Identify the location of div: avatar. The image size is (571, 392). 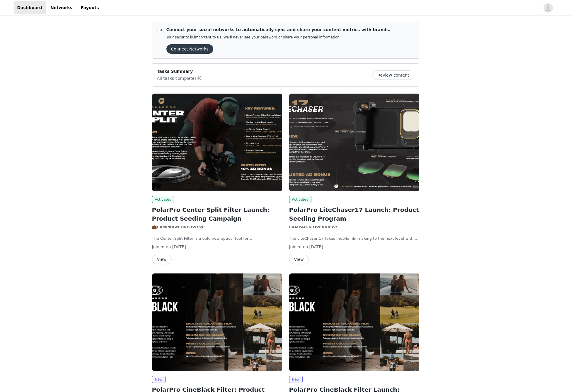
(548, 8).